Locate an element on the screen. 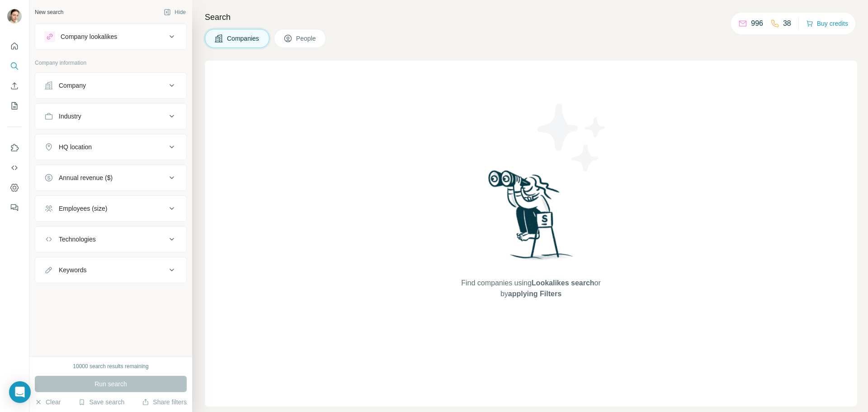 This screenshot has width=868, height=412. button: Technologies is located at coordinates (110, 239).